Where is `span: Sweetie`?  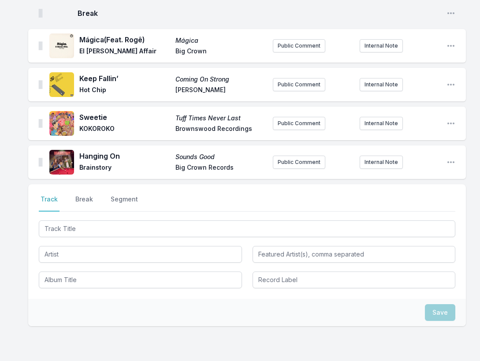 span: Sweetie is located at coordinates (125, 117).